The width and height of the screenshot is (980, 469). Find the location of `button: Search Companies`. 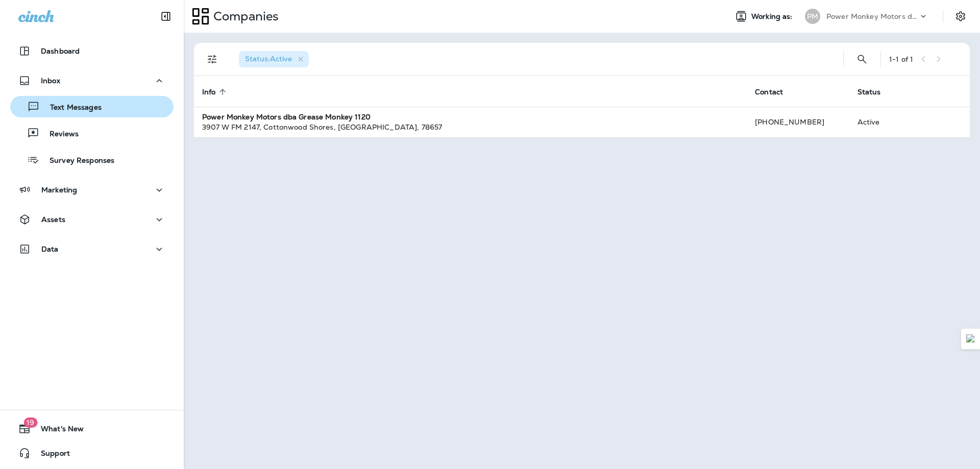

button: Search Companies is located at coordinates (862, 59).